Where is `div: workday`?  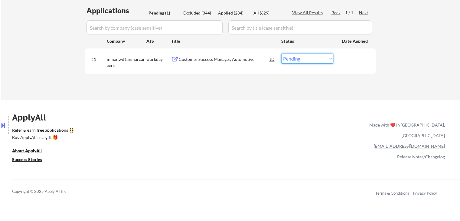 div: workday is located at coordinates (159, 59).